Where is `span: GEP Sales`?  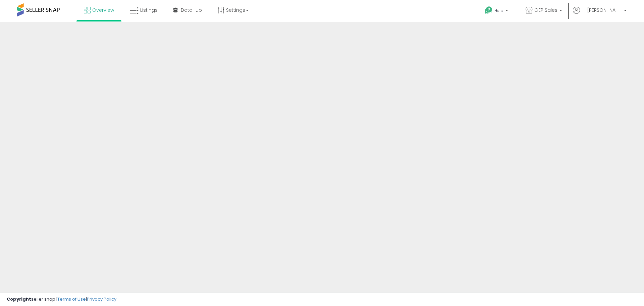 span: GEP Sales is located at coordinates (546, 10).